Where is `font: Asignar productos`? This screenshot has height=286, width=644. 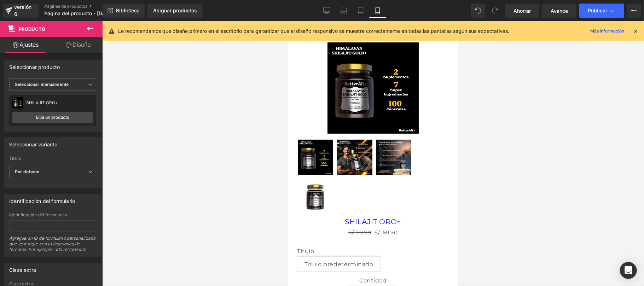
font: Asignar productos is located at coordinates (175, 11).